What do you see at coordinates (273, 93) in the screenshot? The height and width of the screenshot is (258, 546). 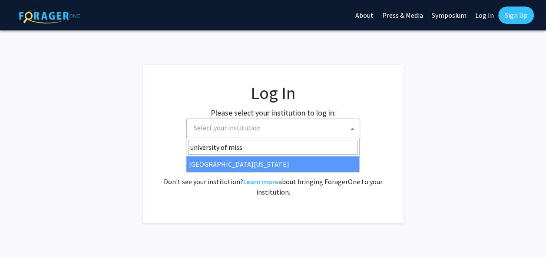 I see `h1: Log In` at bounding box center [273, 93].